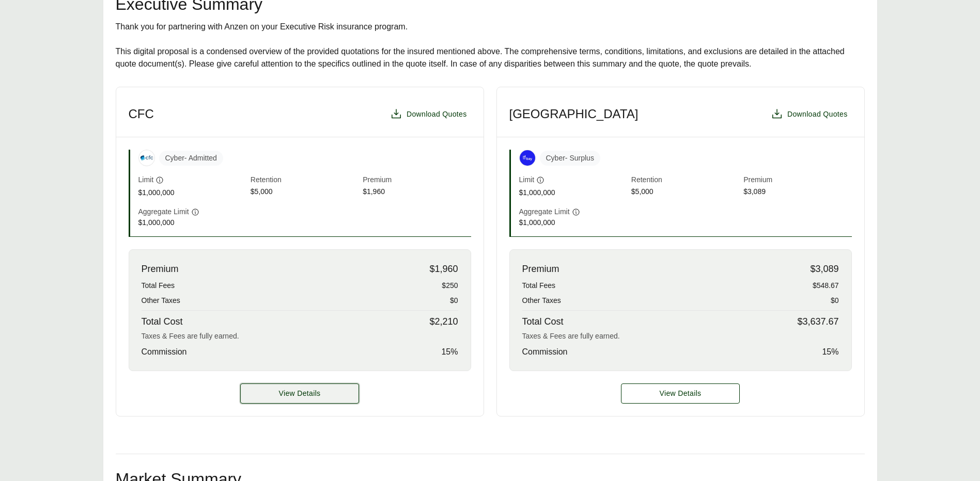 The width and height of the screenshot is (980, 481). Describe the element at coordinates (443, 321) in the screenshot. I see `span: $2,210` at that location.